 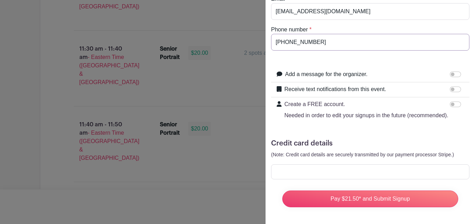 What do you see at coordinates (370, 144) in the screenshot?
I see `h5: Credit card details` at bounding box center [370, 144].